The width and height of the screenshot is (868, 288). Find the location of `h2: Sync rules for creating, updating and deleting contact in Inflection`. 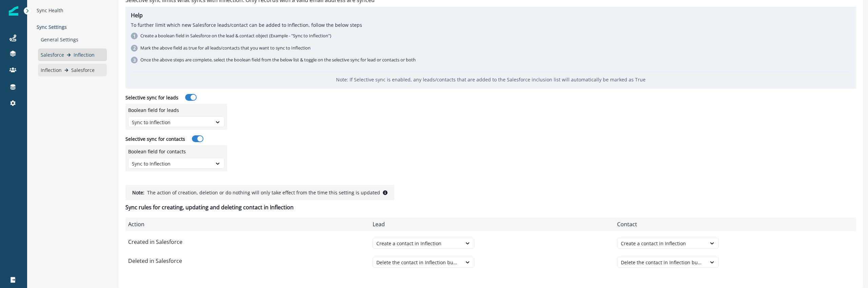

h2: Sync rules for creating, updating and deleting contact in Inflection is located at coordinates (491, 207).